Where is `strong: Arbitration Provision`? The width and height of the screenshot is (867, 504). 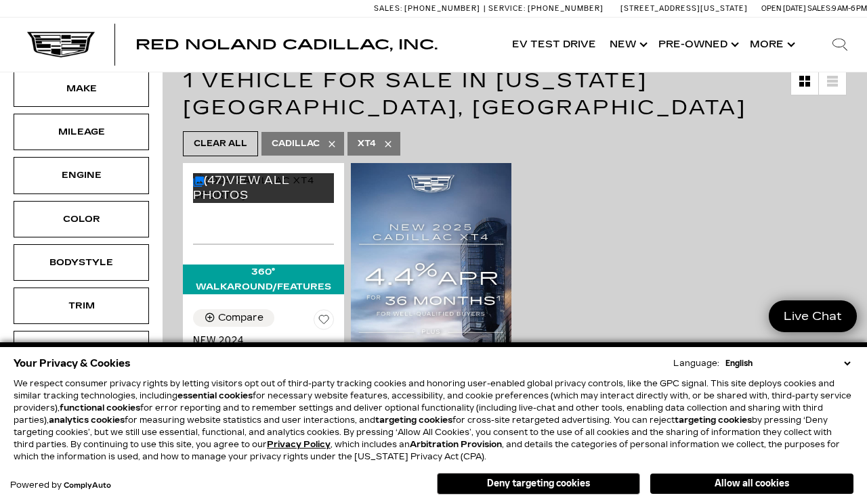 strong: Arbitration Provision is located at coordinates (456, 445).